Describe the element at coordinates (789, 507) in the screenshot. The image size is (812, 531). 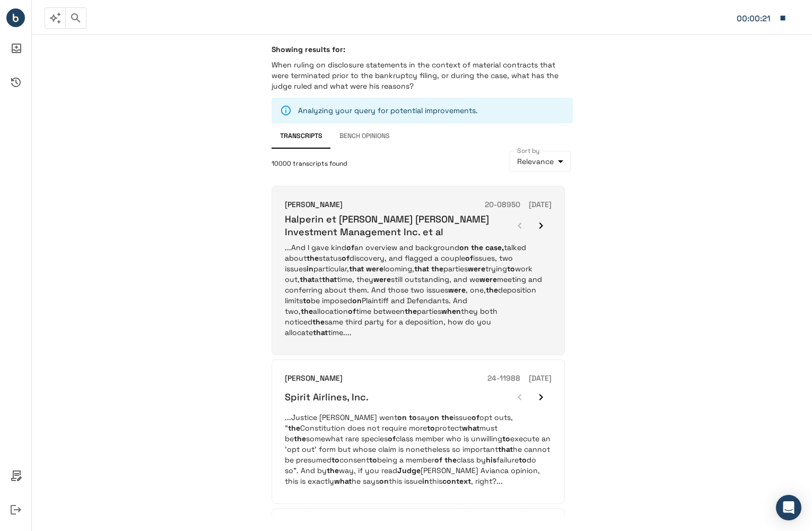
I see `div: Open Intercom Messenger` at that location.